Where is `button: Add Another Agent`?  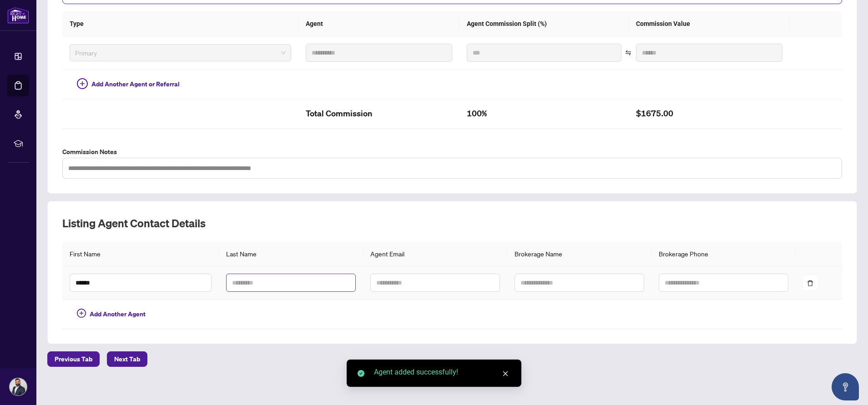 button: Add Another Agent is located at coordinates (111, 314).